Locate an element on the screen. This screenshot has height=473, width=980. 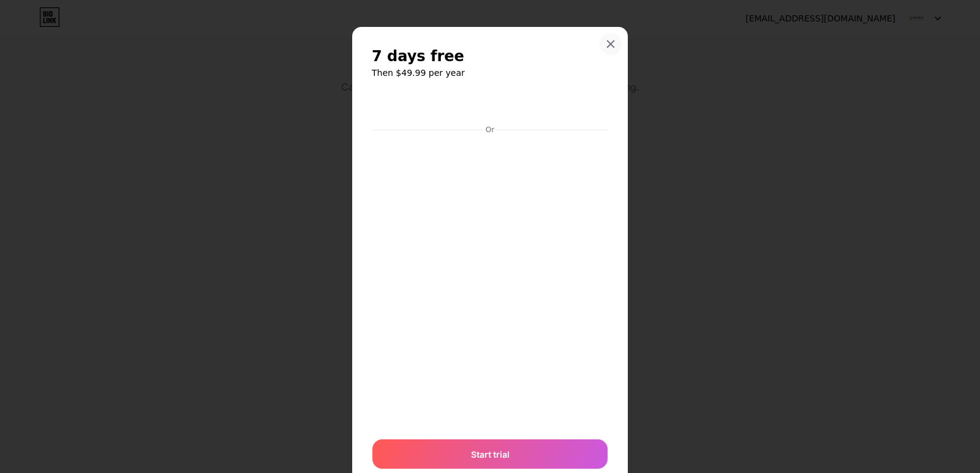
span: 7 days free is located at coordinates (418, 56).